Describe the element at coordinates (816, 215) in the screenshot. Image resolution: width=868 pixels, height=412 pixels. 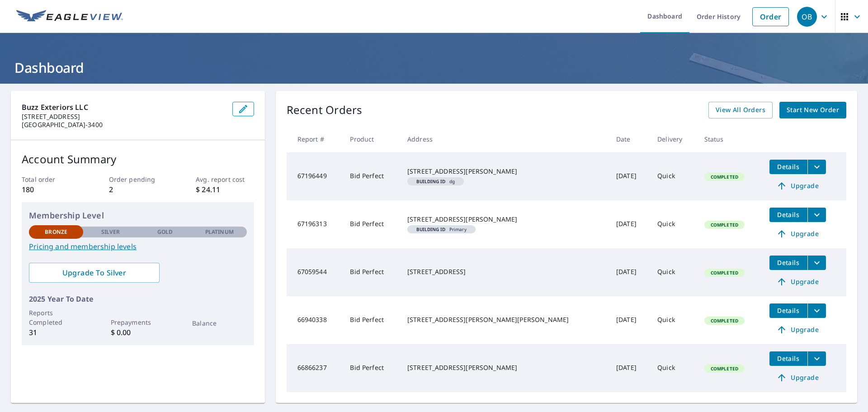
I see `button: filesDropdownBtn-67196313` at that location.